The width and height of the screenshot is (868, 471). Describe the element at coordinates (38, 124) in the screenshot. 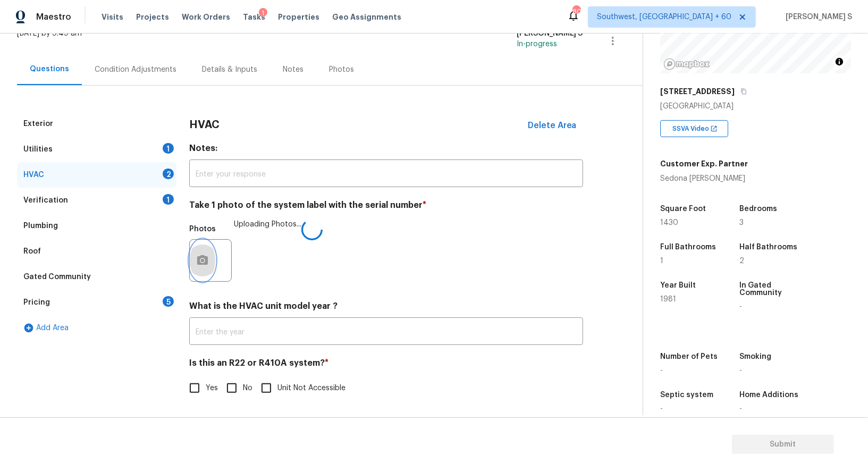

I see `div: Exterior` at that location.